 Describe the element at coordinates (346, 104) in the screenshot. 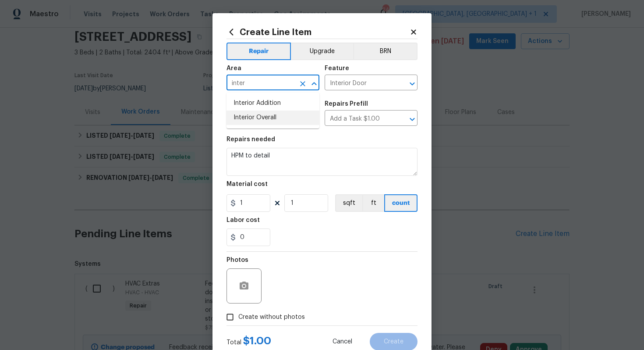

I see `h5: Repairs Prefill` at that location.